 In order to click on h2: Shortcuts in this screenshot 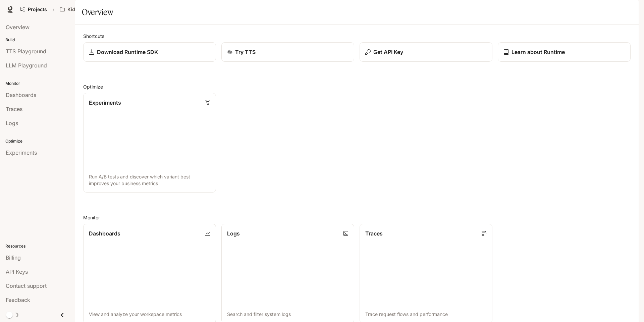, I will do `click(357, 36)`.